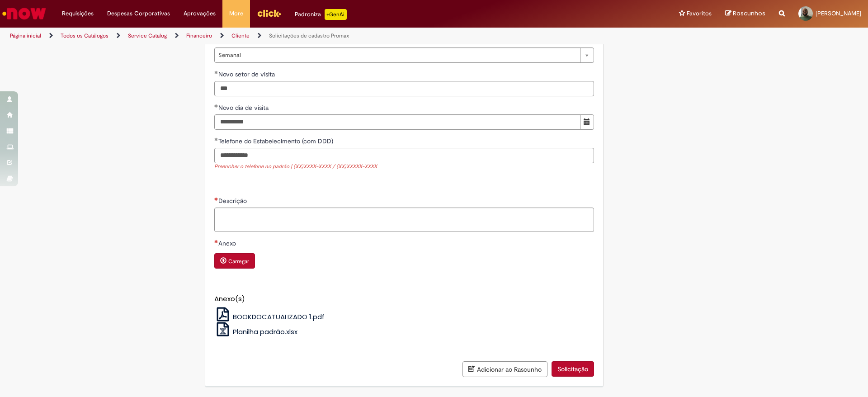 This screenshot has width=868, height=397. What do you see at coordinates (405, 167) in the screenshot?
I see `div: Preencher o telefone no padrão | (XX)XXXX-XXXX / (XX)XXXXX-XXXX` at bounding box center [405, 167].